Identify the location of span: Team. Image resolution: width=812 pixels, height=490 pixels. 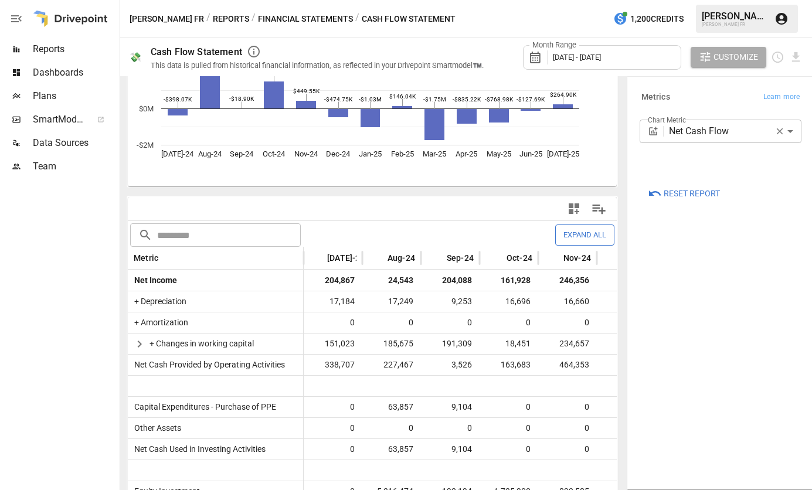
(75, 167).